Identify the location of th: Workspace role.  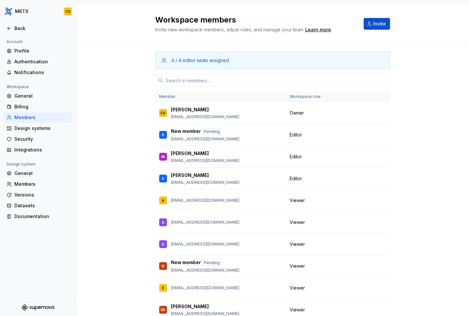
(310, 97).